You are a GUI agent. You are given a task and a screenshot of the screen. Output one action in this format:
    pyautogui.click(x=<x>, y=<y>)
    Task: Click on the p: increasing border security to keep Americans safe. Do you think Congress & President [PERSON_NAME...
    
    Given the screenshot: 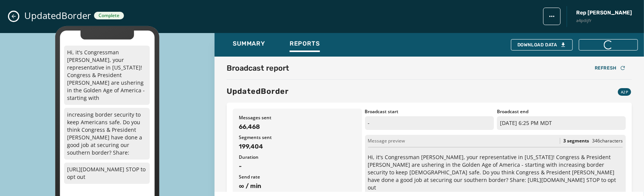 What is the action you would take?
    pyautogui.click(x=107, y=134)
    